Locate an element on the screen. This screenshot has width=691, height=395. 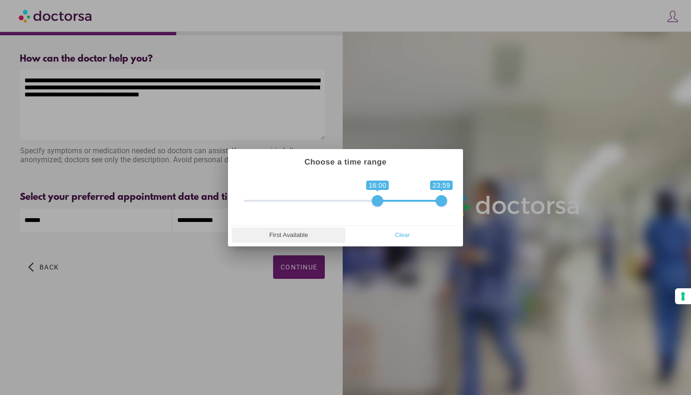
span: 16:00 is located at coordinates (377, 185).